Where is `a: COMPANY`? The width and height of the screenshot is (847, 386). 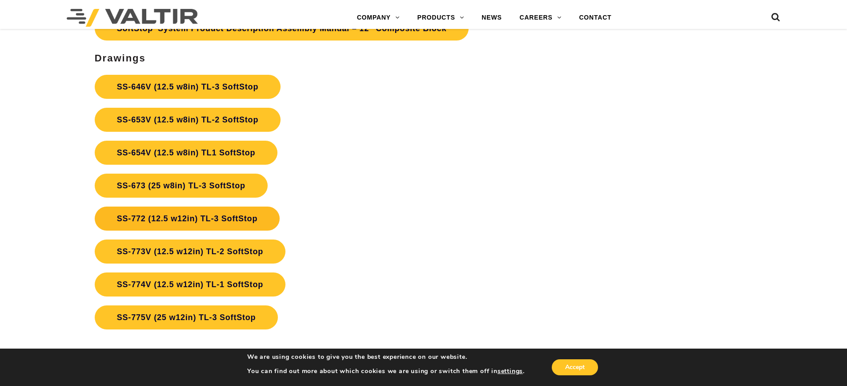
a: COMPANY is located at coordinates (379, 18).